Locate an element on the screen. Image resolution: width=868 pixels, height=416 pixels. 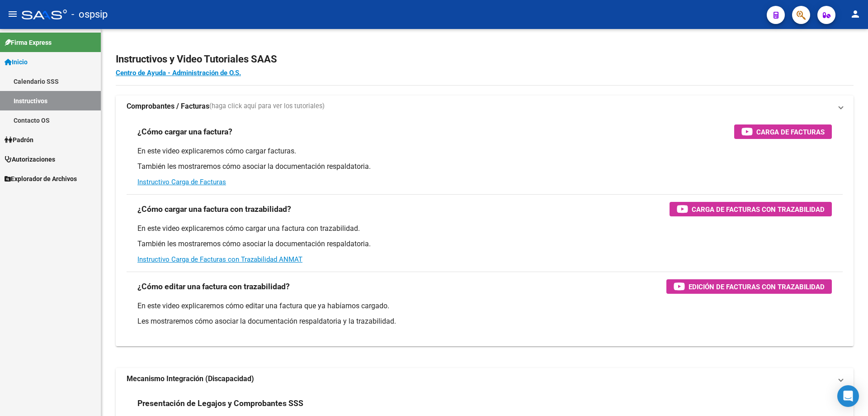
span: Edición de Facturas con Trazabilidad is located at coordinates (757, 287).